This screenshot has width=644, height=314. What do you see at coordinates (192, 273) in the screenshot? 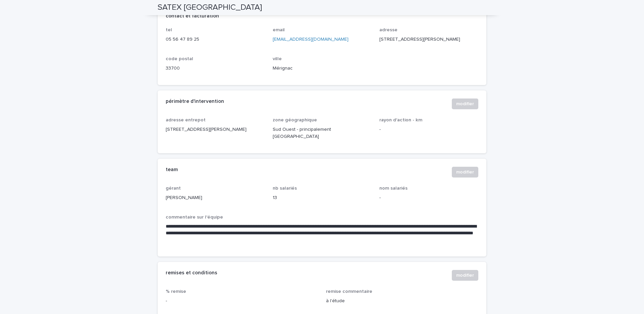
I see `h2: remises et conditions` at bounding box center [192, 273].